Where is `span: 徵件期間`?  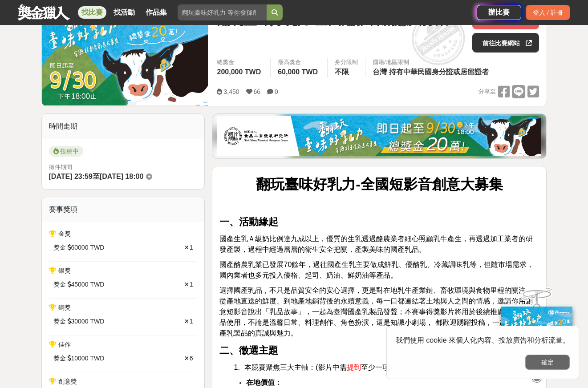 span: 徵件期間 is located at coordinates (60, 167).